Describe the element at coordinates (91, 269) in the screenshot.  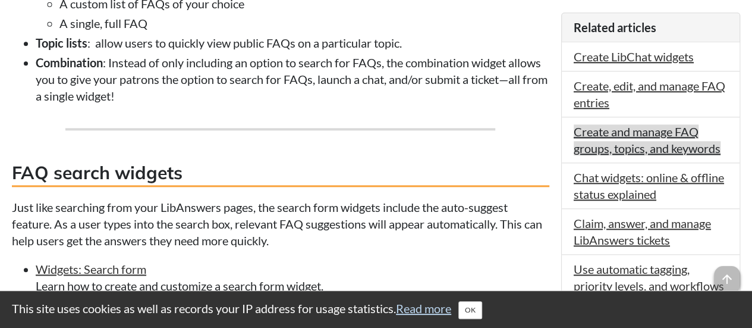
I see `a: Widgets: Search form` at that location.